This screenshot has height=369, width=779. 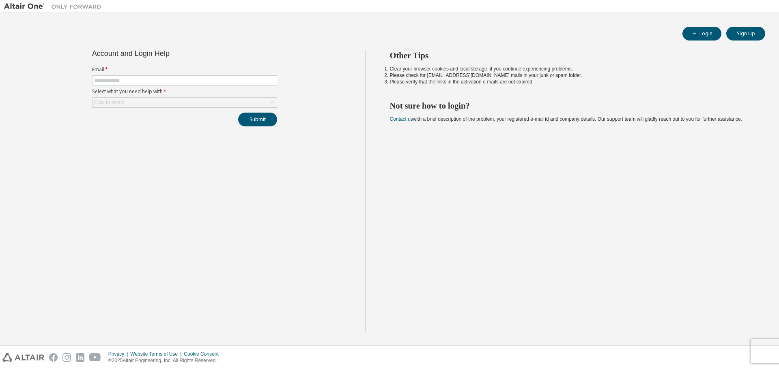 What do you see at coordinates (570, 69) in the screenshot?
I see `li: Clear your browser cookies and local storage, if you continue experiencing problems.` at bounding box center [570, 69].